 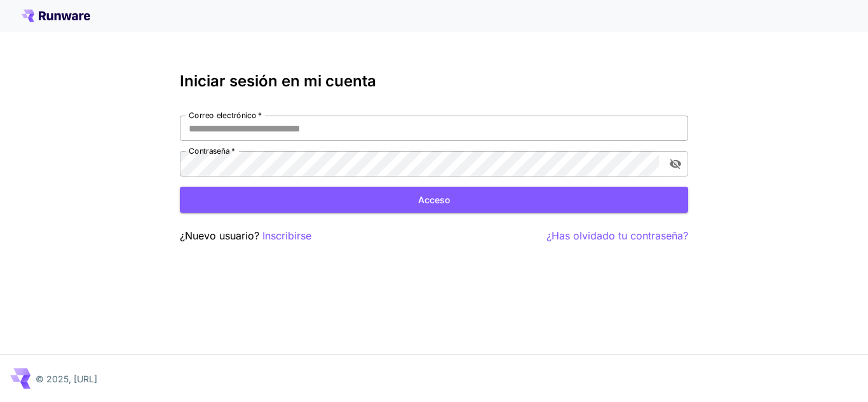 What do you see at coordinates (676, 164) in the screenshot?
I see `button: alternar visibilidad de contraseña` at bounding box center [676, 164].